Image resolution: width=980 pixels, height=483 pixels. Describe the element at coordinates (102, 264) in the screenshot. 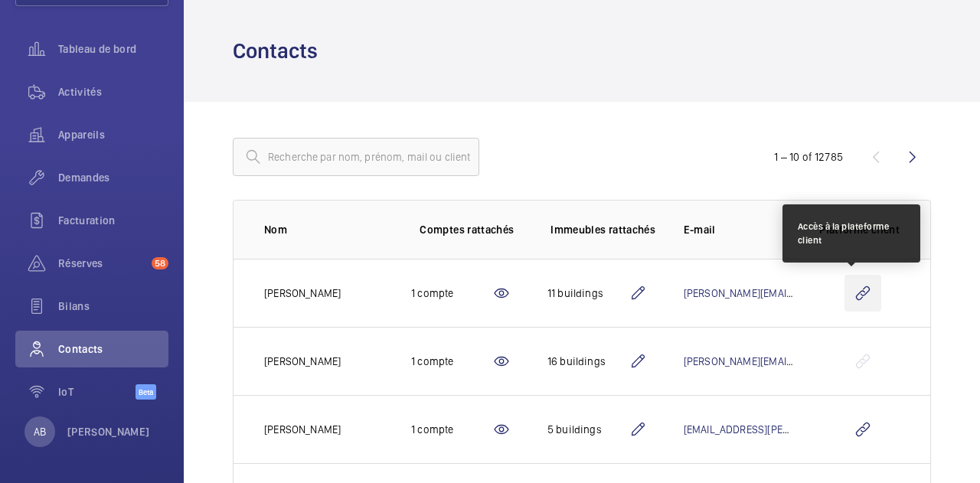

I see `span: Réserves` at that location.